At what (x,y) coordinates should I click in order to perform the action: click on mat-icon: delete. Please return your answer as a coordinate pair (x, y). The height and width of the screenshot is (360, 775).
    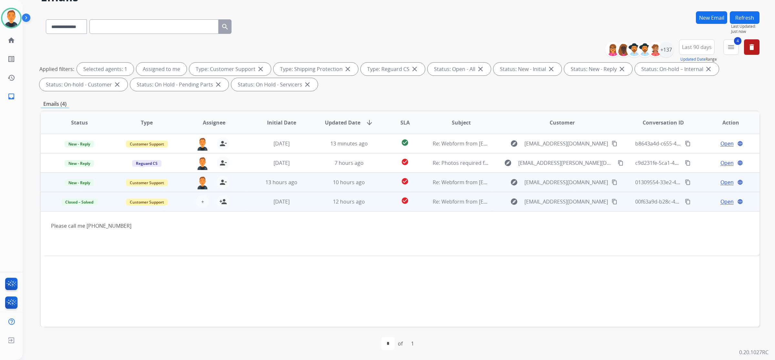
    Looking at the image, I should click on (752, 47).